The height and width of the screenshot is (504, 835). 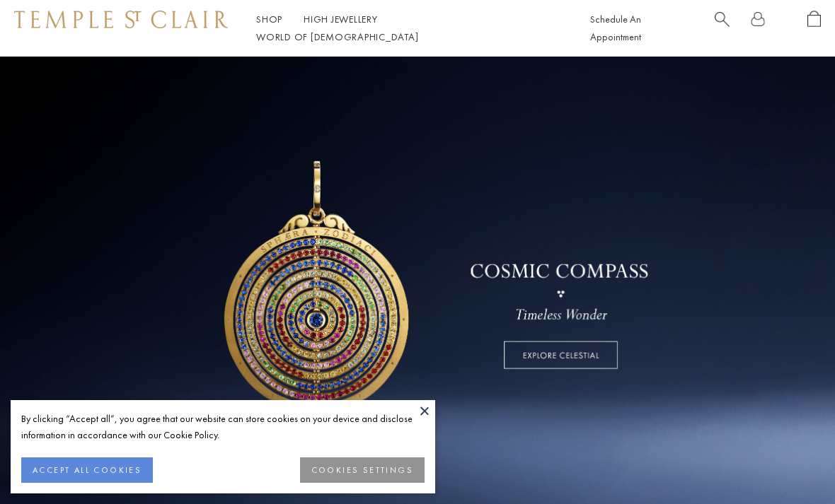 I want to click on a: Search, so click(x=721, y=29).